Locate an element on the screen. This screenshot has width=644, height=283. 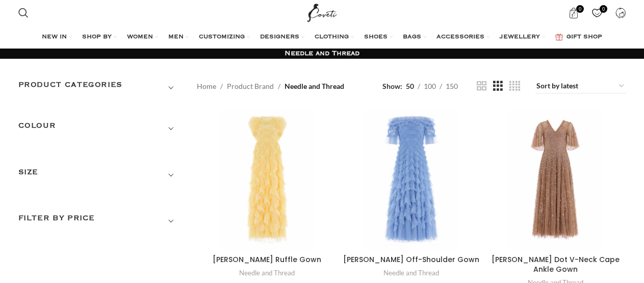
a: NEW IN is located at coordinates (57, 38).